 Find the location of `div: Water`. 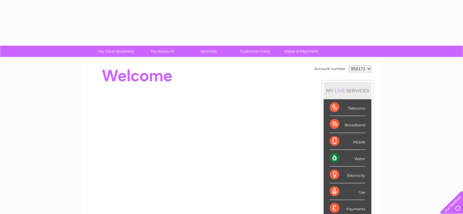

div: Water is located at coordinates (347, 158).